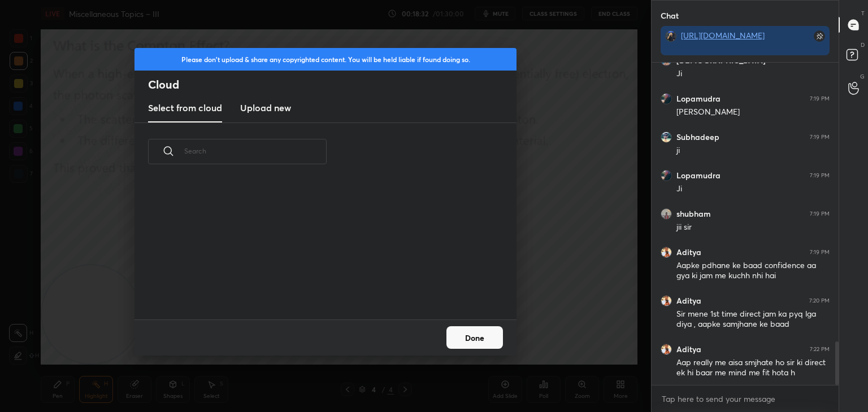  What do you see at coordinates (753, 228) in the screenshot?
I see `div: jii sir` at bounding box center [753, 228].